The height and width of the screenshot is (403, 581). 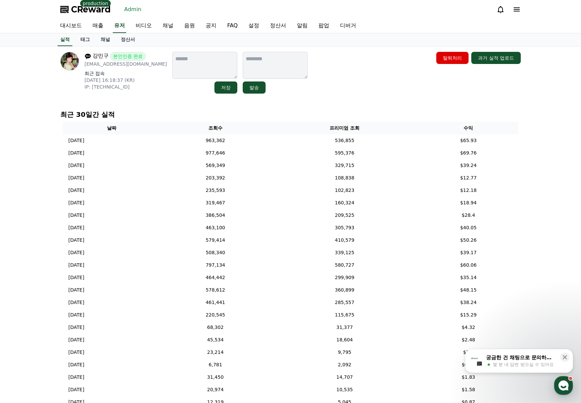 What do you see at coordinates (468, 339) in the screenshot?
I see `td: $2.48` at bounding box center [468, 339].